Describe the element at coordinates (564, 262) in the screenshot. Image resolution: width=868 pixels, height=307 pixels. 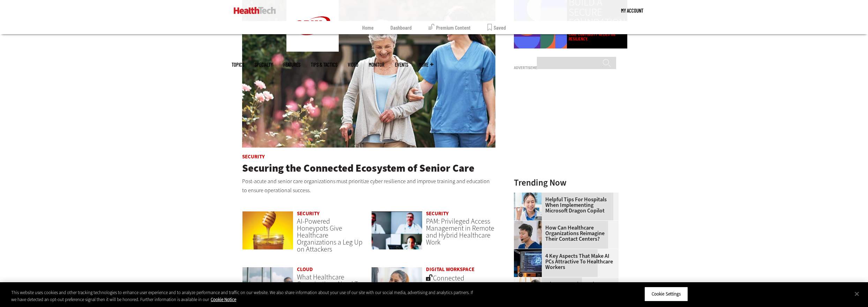
I see `a: 4 Key Aspects That Make AI PCs Attractive to Healthcare Workers` at that location.